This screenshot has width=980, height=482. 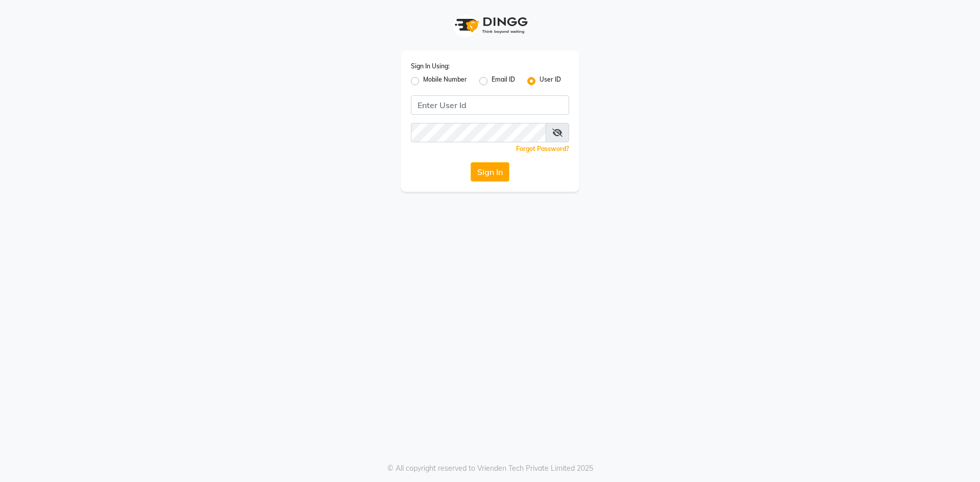 I want to click on button: Sign In, so click(x=490, y=172).